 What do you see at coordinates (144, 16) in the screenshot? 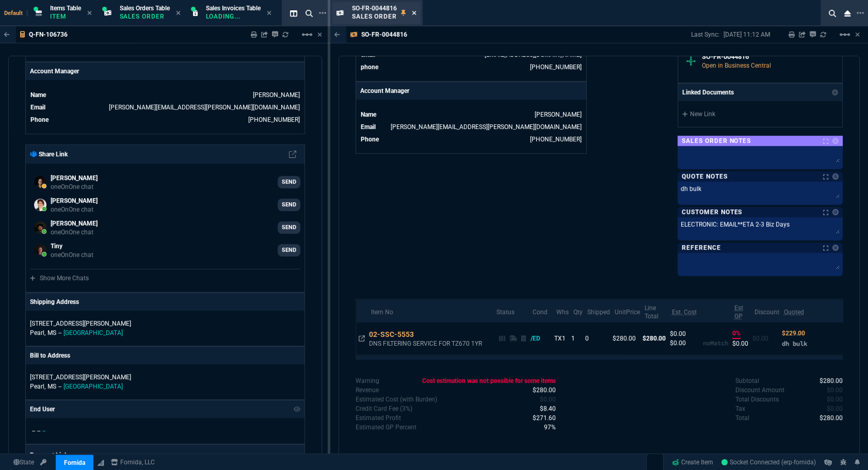
I see `p: Sales Order` at bounding box center [144, 16].